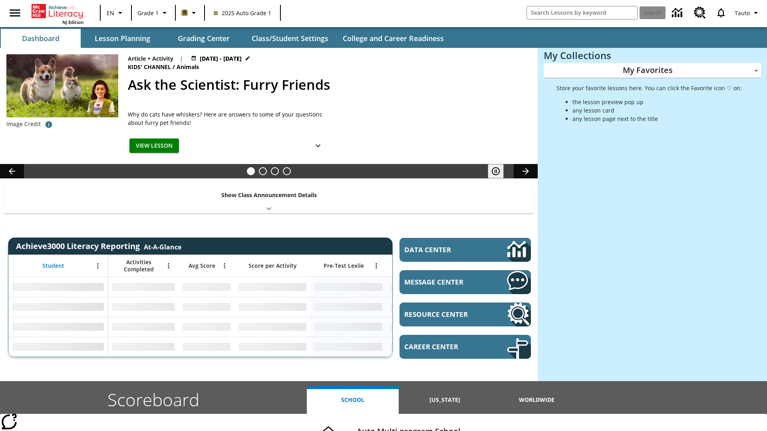 This screenshot has height=431, width=767. Describe the element at coordinates (190, 13) in the screenshot. I see `button: Boost Class color is light brown. Change class color` at that location.